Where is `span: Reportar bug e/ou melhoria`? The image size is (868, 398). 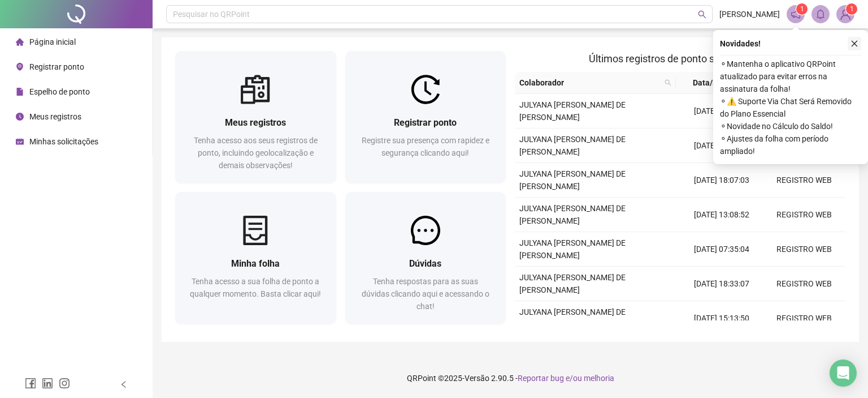 span: Reportar bug e/ou melhoria is located at coordinates (566, 378).